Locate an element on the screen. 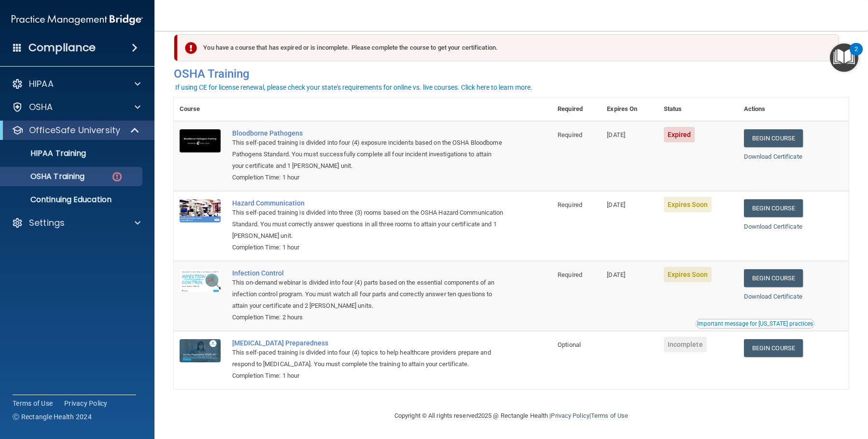 The width and height of the screenshot is (868, 439). th: Status is located at coordinates (697, 109).